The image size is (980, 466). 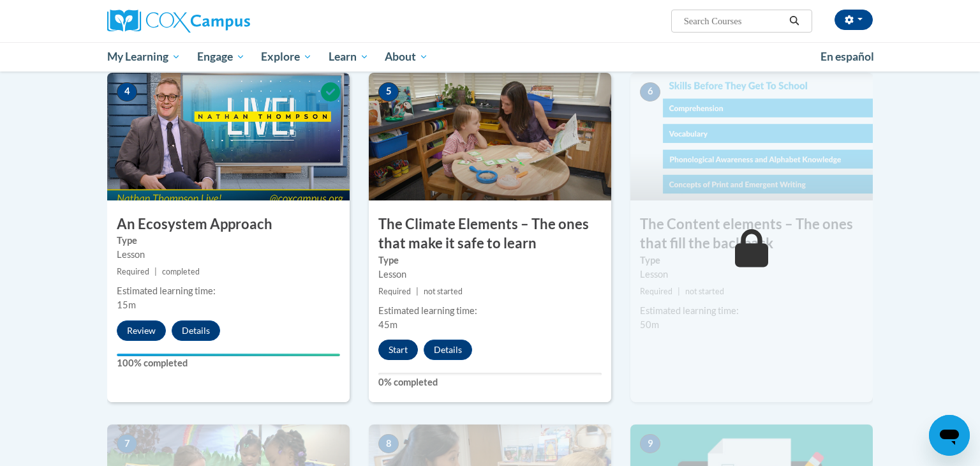 What do you see at coordinates (650, 325) in the screenshot?
I see `span: 50m` at bounding box center [650, 325].